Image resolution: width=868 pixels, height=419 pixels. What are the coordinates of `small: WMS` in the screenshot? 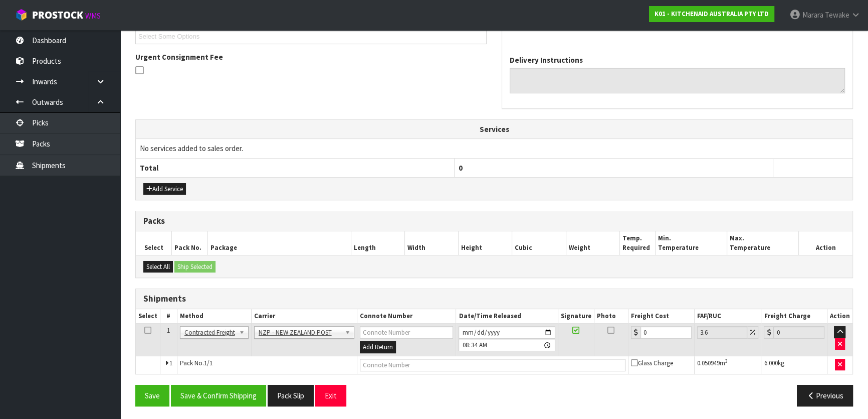 It's located at (93, 15).